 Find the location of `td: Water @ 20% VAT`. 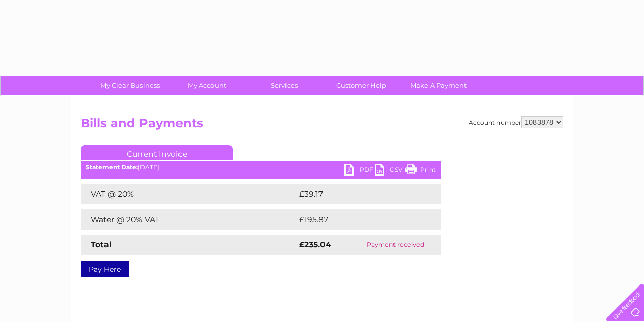

td: Water @ 20% VAT is located at coordinates (189, 220).